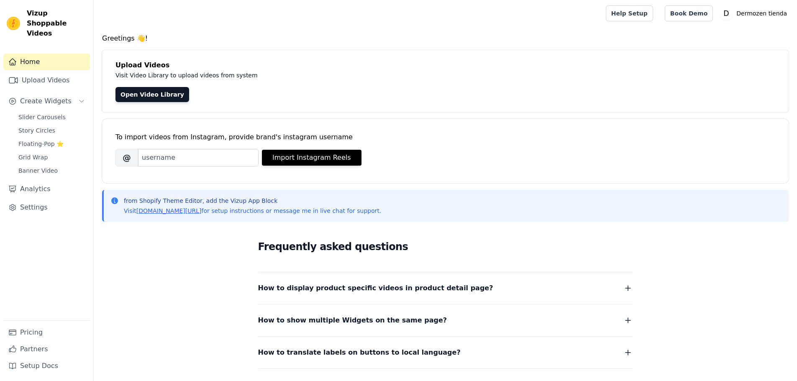 The height and width of the screenshot is (381, 797). Describe the element at coordinates (755, 13) in the screenshot. I see `button: D Dermozen tienda` at that location.